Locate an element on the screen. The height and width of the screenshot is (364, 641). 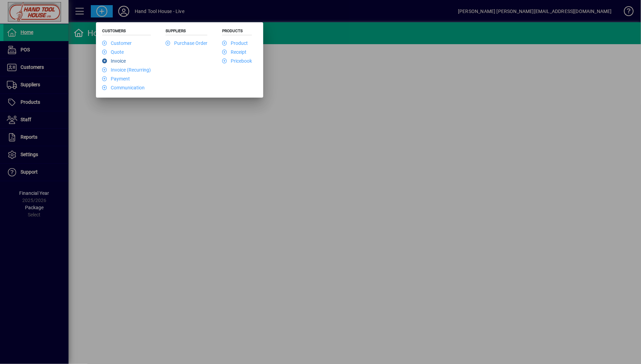
a: Invoice is located at coordinates (114, 61).